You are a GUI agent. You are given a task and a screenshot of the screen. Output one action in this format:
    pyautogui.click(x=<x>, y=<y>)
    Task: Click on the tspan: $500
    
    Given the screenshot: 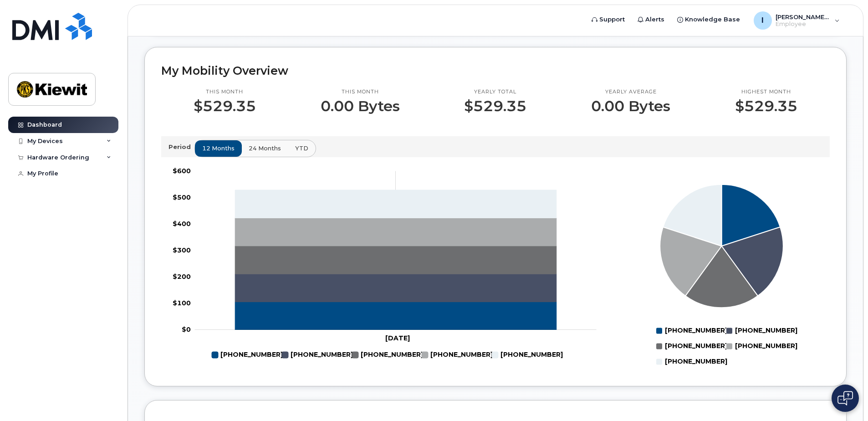 What is the action you would take?
    pyautogui.click(x=182, y=197)
    